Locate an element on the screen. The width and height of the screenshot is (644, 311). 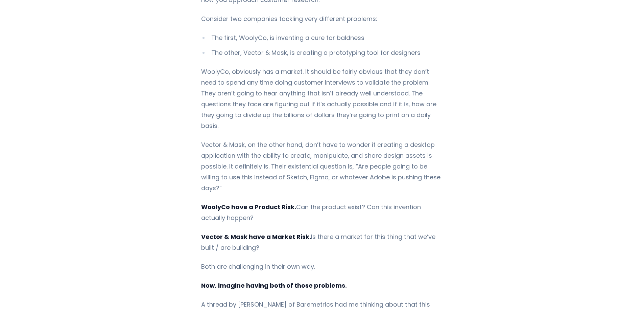
strong: Now, imagine having both of those problems. is located at coordinates (274, 285).